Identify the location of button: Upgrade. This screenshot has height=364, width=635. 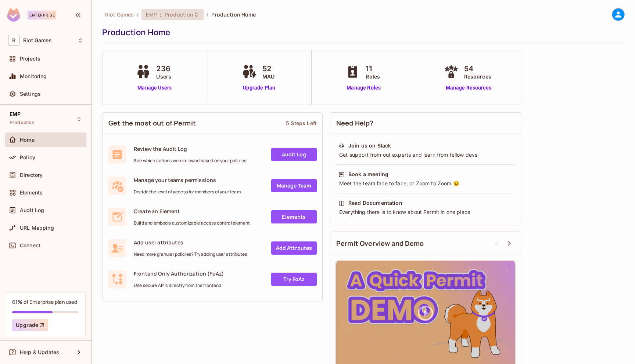
(30, 325).